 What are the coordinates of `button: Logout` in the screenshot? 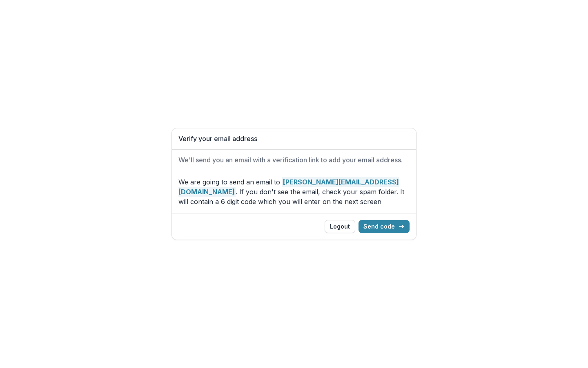 It's located at (340, 226).